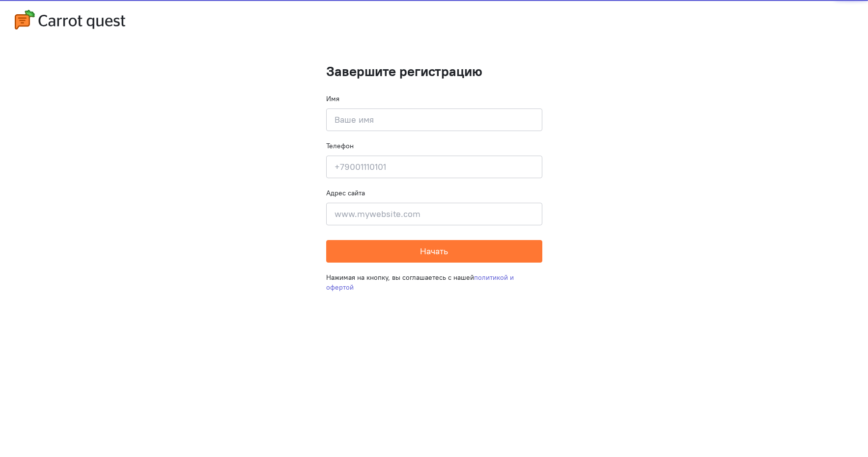 The height and width of the screenshot is (457, 868). Describe the element at coordinates (340, 146) in the screenshot. I see `label: Телефон` at that location.